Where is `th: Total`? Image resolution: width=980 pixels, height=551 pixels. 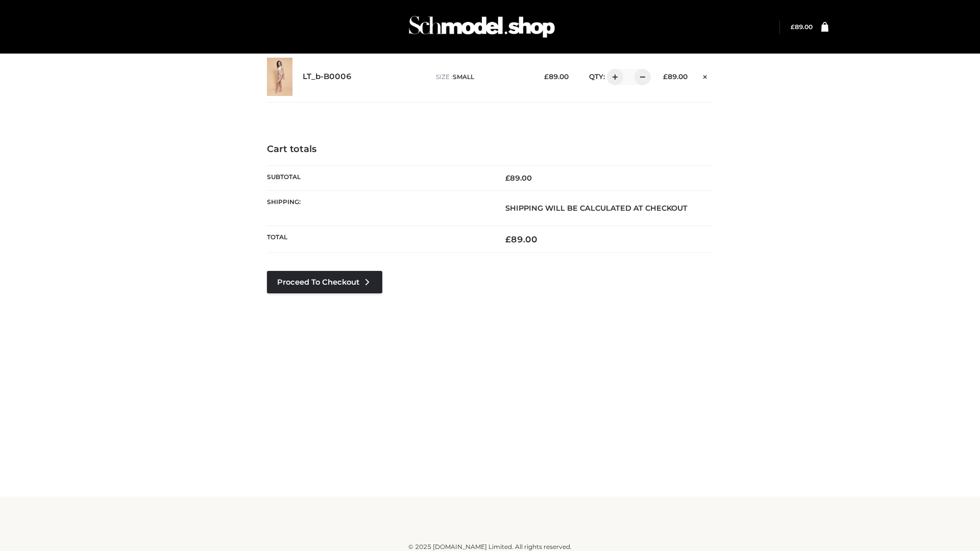
th: Total is located at coordinates (378, 239).